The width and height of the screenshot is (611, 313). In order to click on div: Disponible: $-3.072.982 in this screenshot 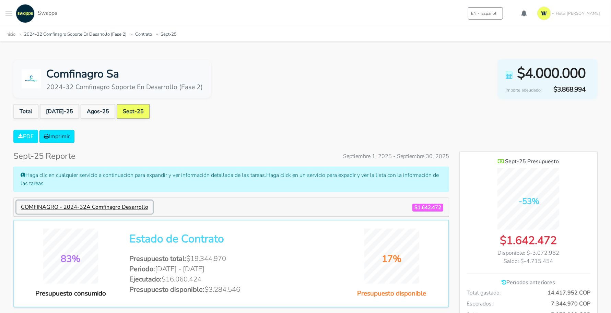, I will do `click(528, 253)`.